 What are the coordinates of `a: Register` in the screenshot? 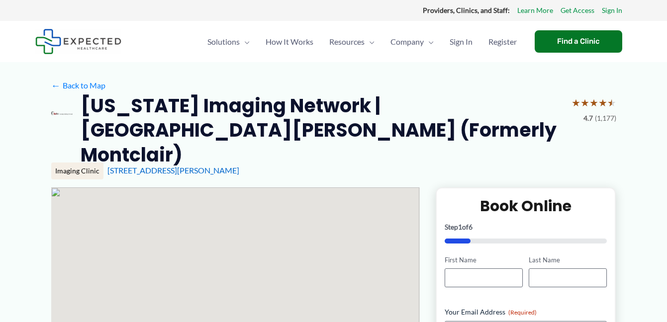 It's located at (502, 42).